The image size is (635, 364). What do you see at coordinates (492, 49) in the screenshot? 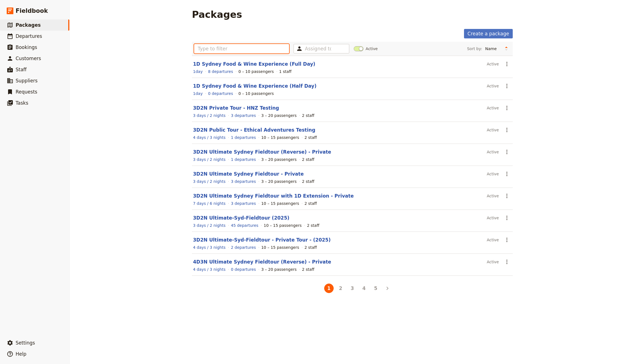
I see `select: Sort by:` at bounding box center [492, 49].